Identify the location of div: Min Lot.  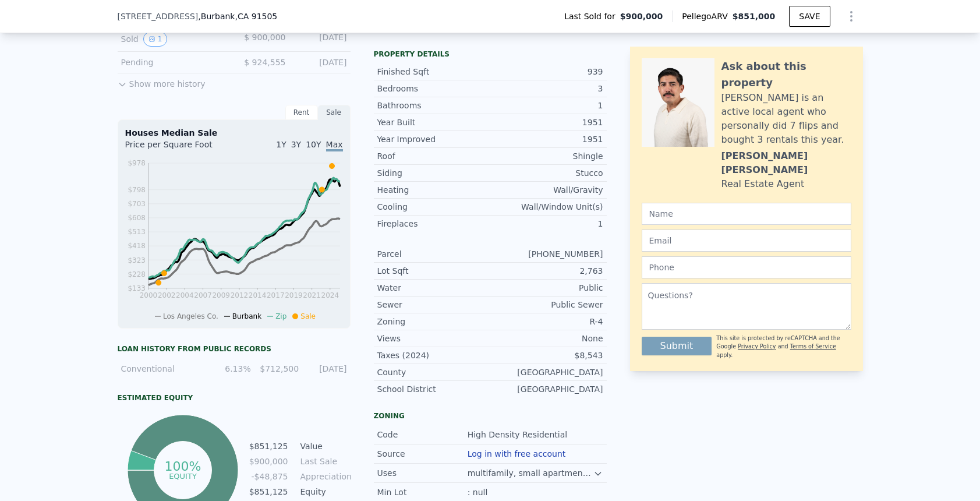
(422, 492).